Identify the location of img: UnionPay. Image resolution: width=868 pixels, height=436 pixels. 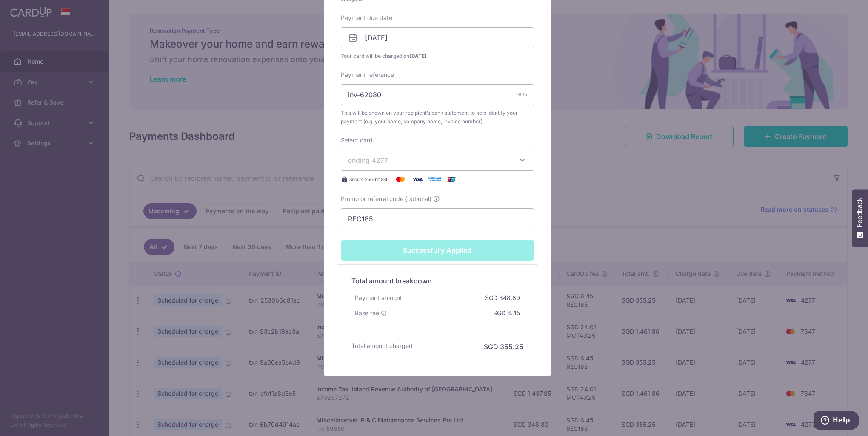
(451, 180).